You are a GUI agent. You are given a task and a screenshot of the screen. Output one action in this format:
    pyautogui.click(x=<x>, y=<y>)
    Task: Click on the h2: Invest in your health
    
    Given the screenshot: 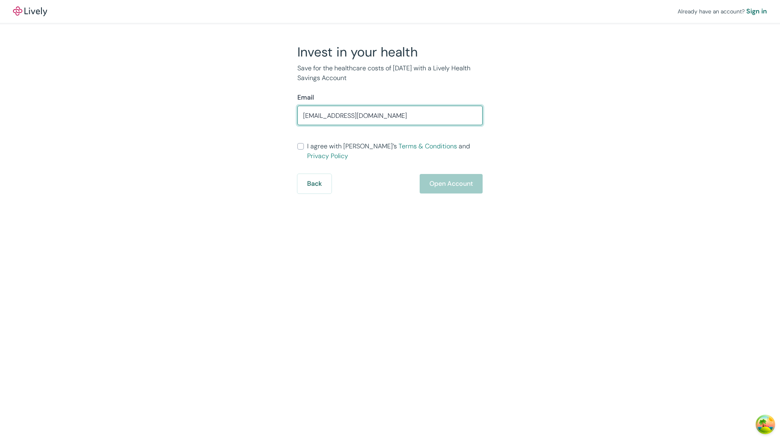 What is the action you would take?
    pyautogui.click(x=390, y=52)
    